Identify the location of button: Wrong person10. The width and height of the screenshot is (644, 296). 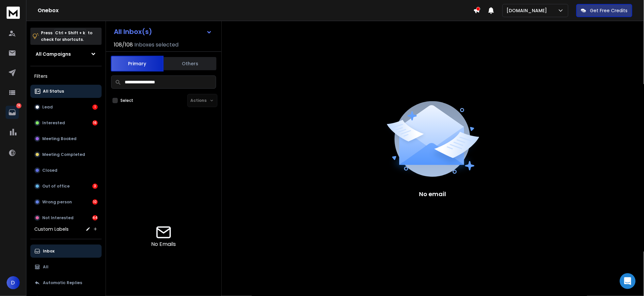
(66, 202).